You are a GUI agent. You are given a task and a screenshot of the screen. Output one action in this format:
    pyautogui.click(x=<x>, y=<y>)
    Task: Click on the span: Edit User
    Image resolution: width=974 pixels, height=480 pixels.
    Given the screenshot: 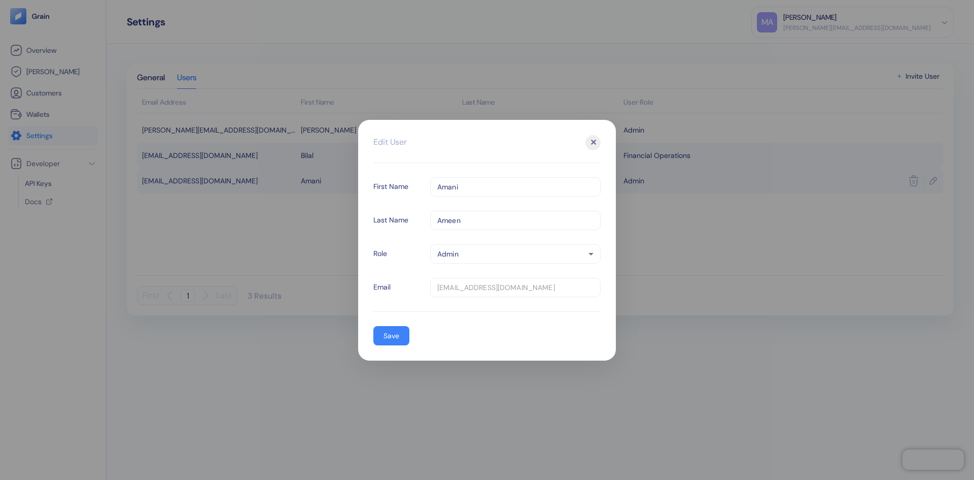 What is the action you would take?
    pyautogui.click(x=390, y=142)
    